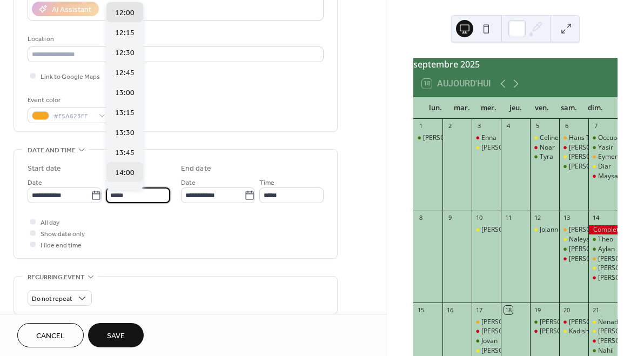  What do you see at coordinates (125, 133) in the screenshot?
I see `span: 13:30` at bounding box center [125, 133].